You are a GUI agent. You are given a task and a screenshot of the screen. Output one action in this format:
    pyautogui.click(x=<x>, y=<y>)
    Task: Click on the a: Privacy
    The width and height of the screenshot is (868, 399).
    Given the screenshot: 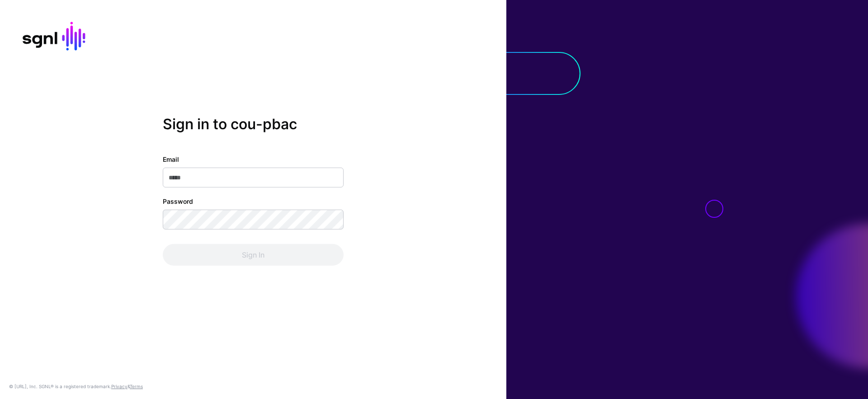 What is the action you would take?
    pyautogui.click(x=120, y=386)
    